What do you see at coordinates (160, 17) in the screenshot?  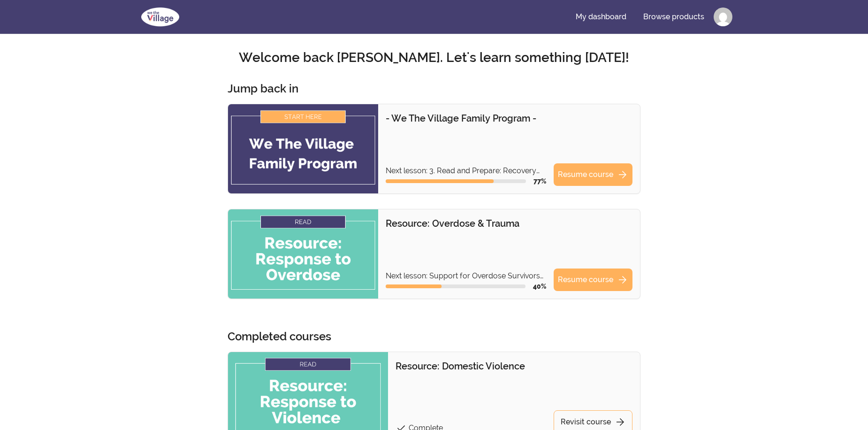 I see `img: We The Village logo` at bounding box center [160, 17].